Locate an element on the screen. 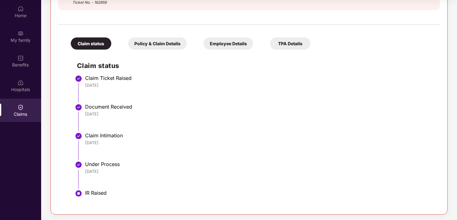  div: Document Received is located at coordinates (259, 107).